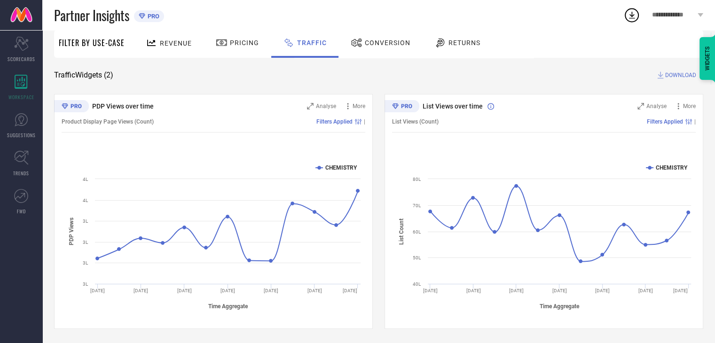  I want to click on span: List Views over time, so click(453, 106).